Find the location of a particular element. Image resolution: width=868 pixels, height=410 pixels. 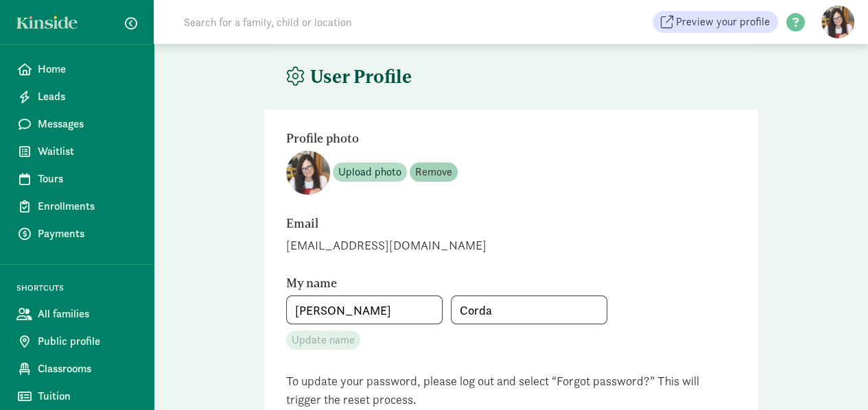

button: Update name is located at coordinates (323, 340).